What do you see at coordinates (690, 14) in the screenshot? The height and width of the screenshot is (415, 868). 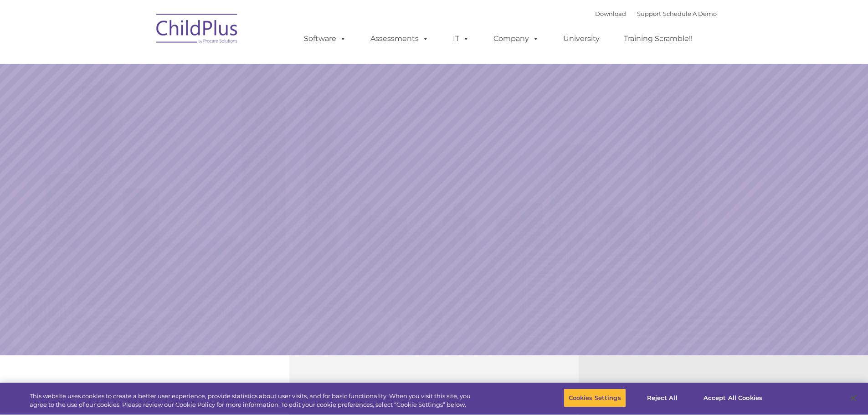 I see `a: Schedule A Demo` at bounding box center [690, 14].